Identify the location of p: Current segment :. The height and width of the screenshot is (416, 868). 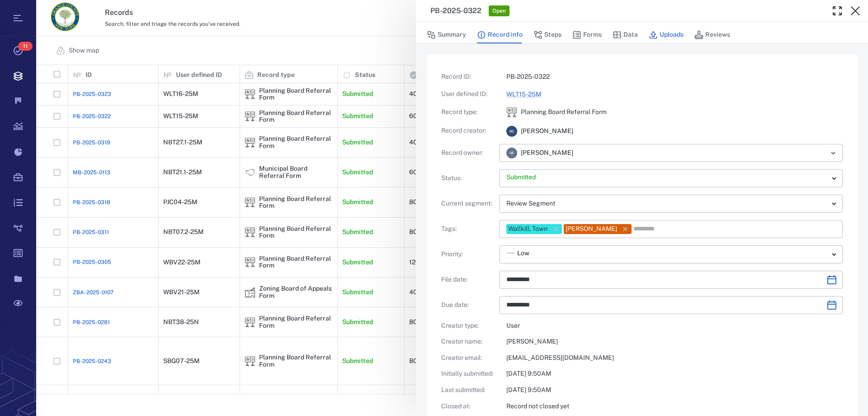
(468, 203).